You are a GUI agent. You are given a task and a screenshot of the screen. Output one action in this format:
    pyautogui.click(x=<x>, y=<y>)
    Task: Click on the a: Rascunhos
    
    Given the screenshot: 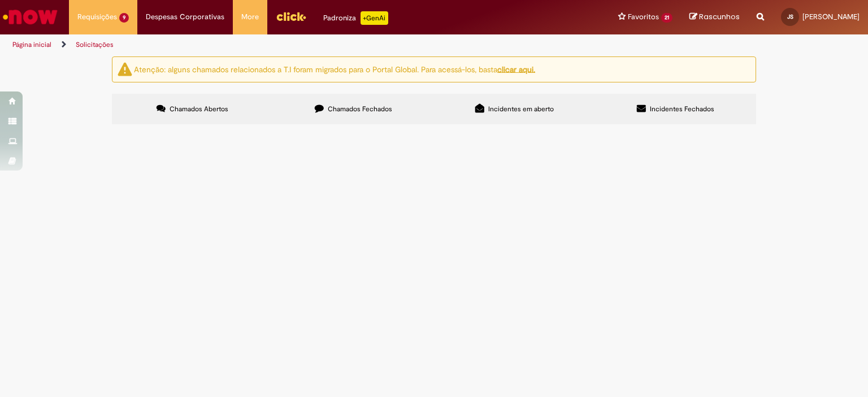 What is the action you would take?
    pyautogui.click(x=714, y=17)
    